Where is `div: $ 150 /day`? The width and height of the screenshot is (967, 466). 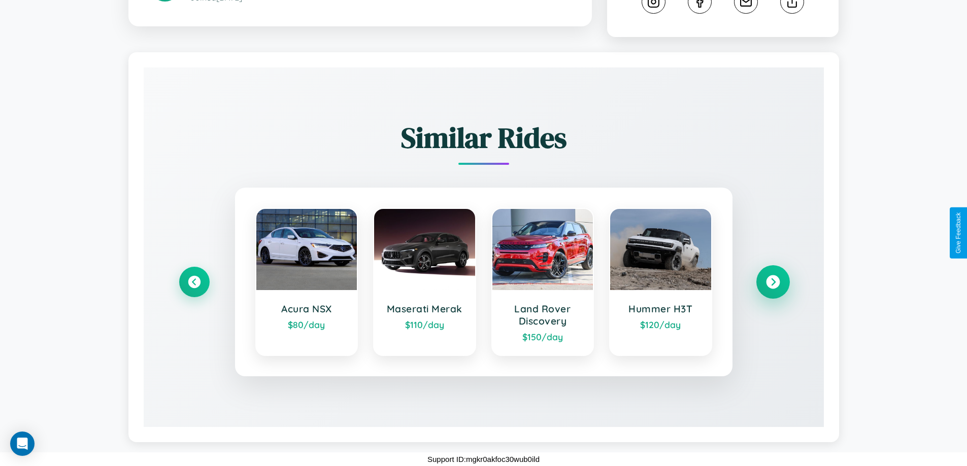 div: $ 150 /day is located at coordinates (542, 337).